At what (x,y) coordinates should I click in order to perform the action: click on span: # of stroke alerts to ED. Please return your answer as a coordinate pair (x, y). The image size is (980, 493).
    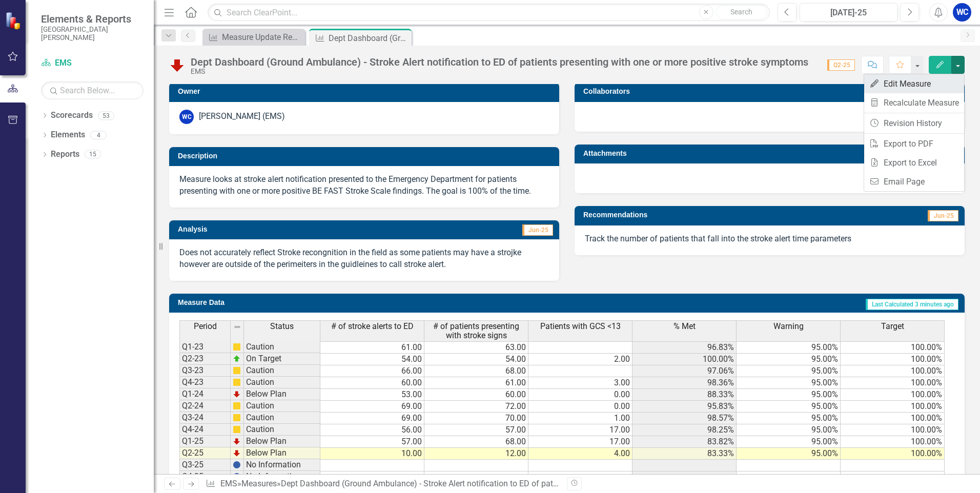
    Looking at the image, I should click on (372, 327).